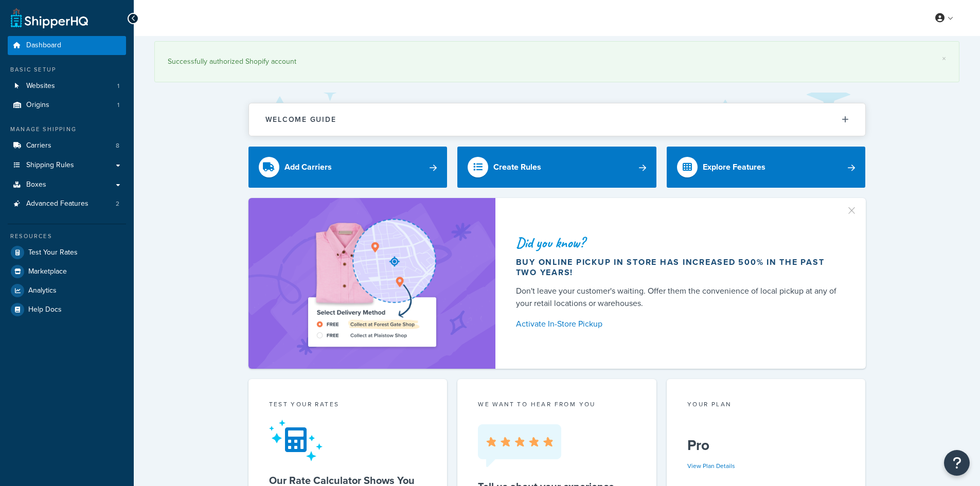 Image resolution: width=980 pixels, height=486 pixels. What do you see at coordinates (67, 291) in the screenshot?
I see `a: Analytics` at bounding box center [67, 291].